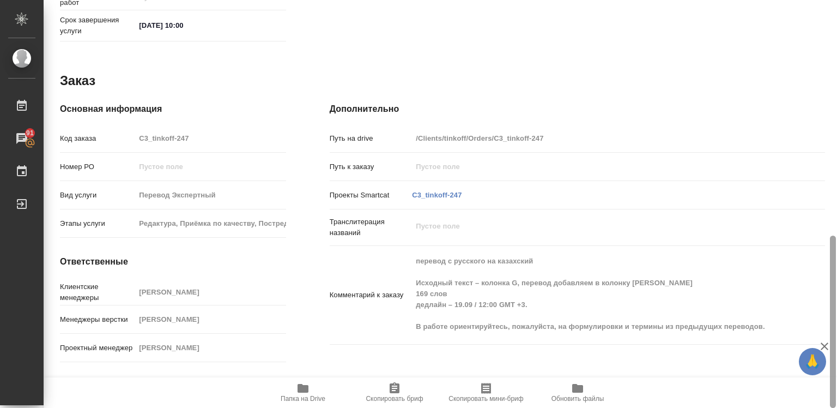 This screenshot has height=408, width=837. Describe the element at coordinates (371, 295) in the screenshot. I see `p: Комментарий к заказу` at that location.